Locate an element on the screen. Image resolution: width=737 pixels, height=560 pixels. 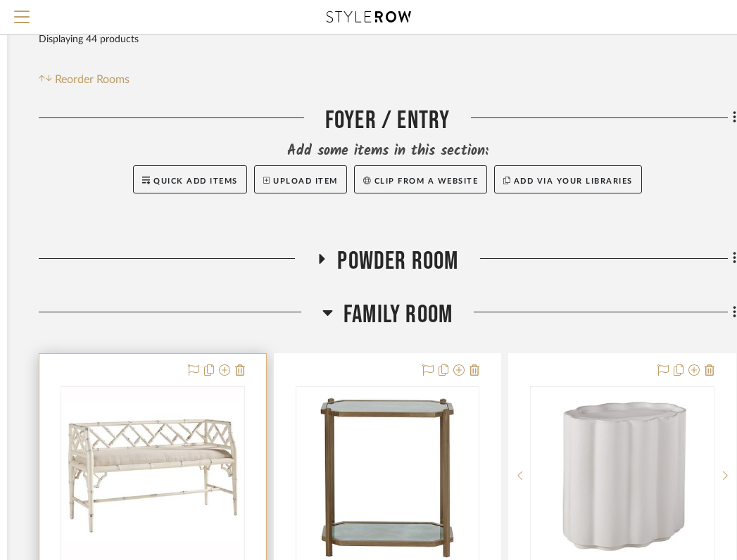
button: Reorder Rooms is located at coordinates (84, 79).